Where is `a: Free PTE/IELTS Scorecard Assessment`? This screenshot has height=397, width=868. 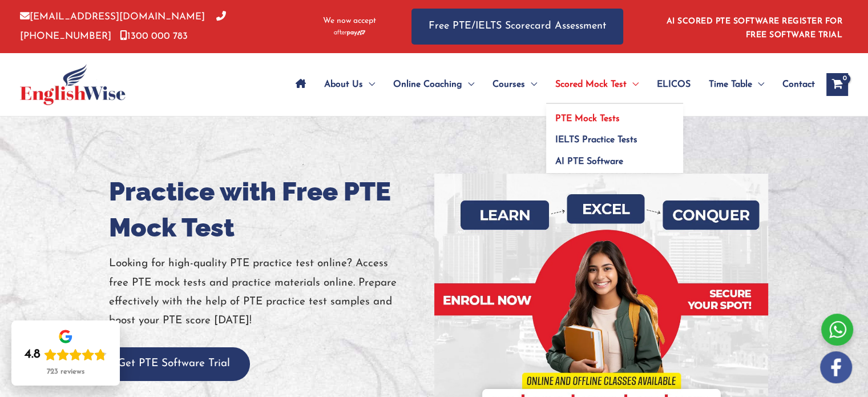 a: Free PTE/IELTS Scorecard Assessment is located at coordinates (517, 26).